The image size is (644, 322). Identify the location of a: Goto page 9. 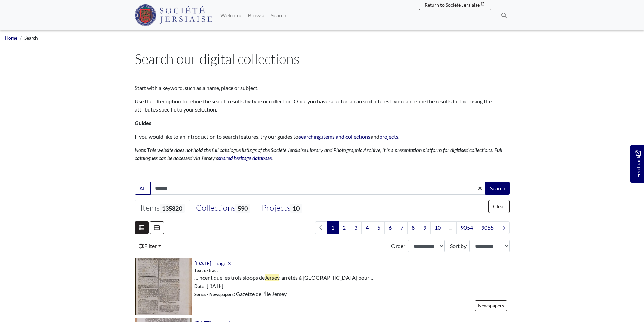
(424, 228).